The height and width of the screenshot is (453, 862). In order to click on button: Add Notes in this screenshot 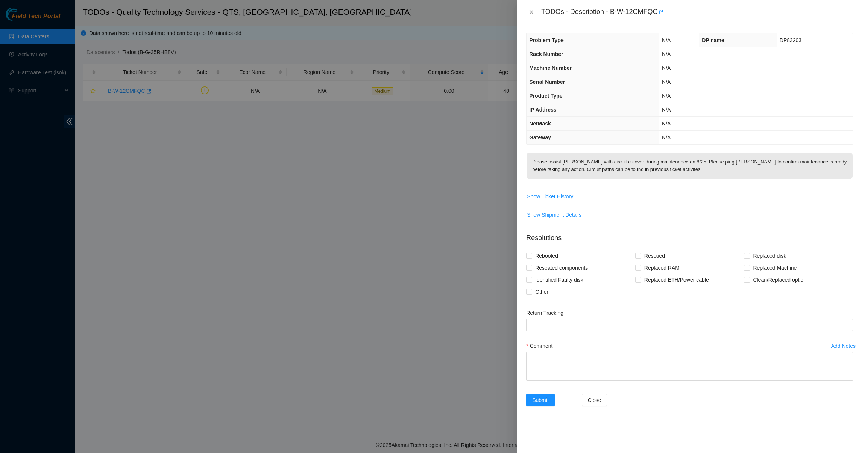, I will do `click(843, 346)`.